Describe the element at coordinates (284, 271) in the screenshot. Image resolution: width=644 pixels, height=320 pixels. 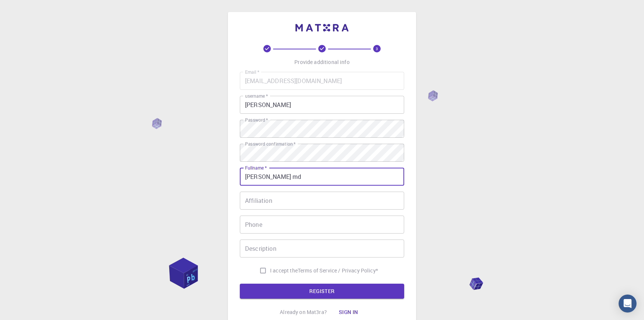
I see `span: I accept the` at that location.